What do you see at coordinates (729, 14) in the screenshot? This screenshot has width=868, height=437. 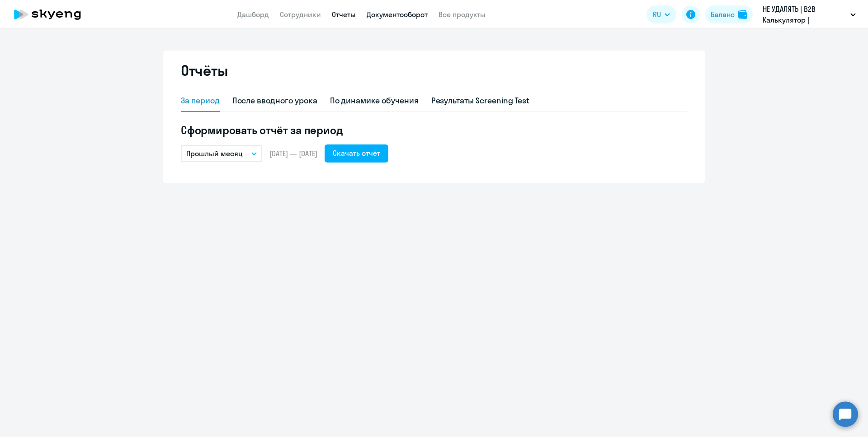 I see `button: Балансbalance` at bounding box center [729, 14].